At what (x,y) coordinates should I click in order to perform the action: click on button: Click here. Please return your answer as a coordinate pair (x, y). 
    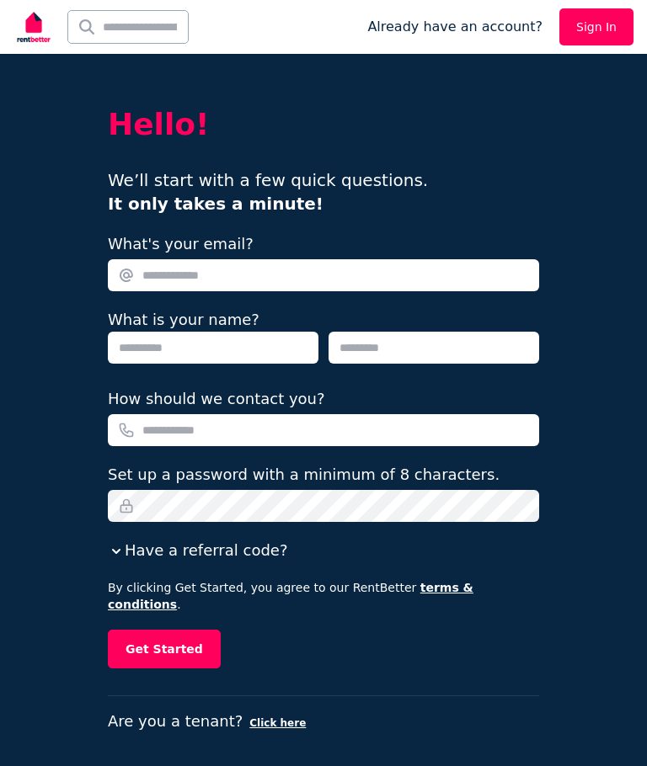
    Looking at the image, I should click on (277, 723).